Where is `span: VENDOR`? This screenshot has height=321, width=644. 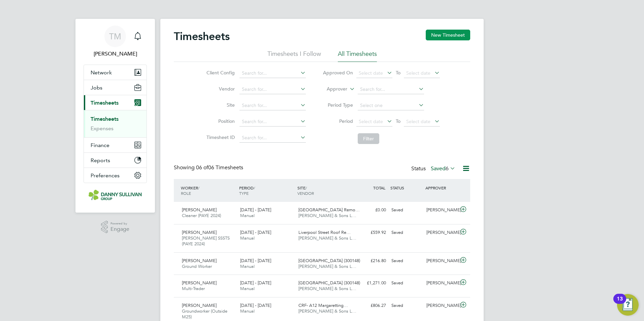
span: VENDOR is located at coordinates (305, 193).